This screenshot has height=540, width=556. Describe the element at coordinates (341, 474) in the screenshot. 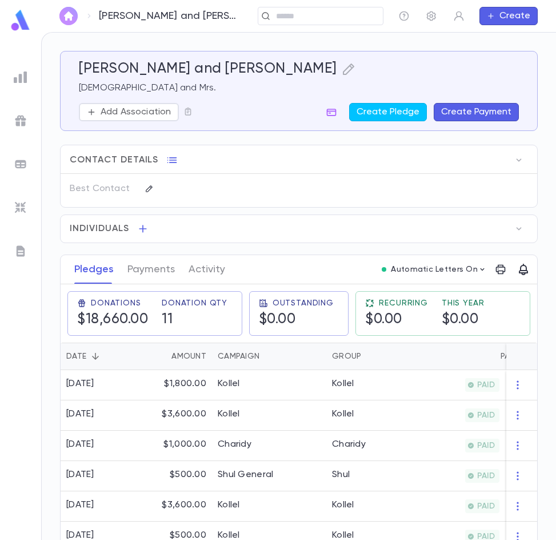

I see `div: Shul` at that location.